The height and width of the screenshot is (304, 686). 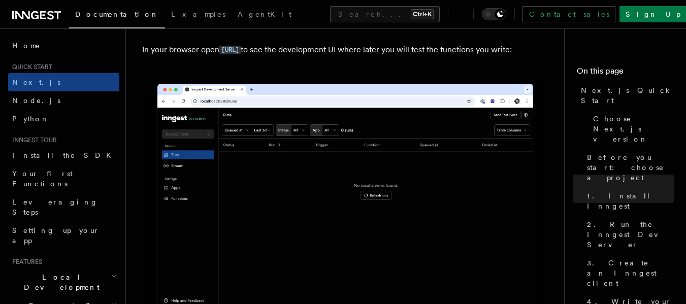 What do you see at coordinates (117, 14) in the screenshot?
I see `span: Documentation` at bounding box center [117, 14].